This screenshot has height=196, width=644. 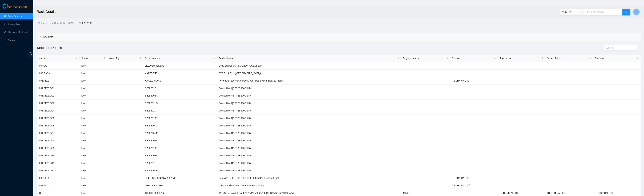 What do you see at coordinates (180, 163) in the screenshot?
I see `td: S20LB011F` at bounding box center [180, 163].